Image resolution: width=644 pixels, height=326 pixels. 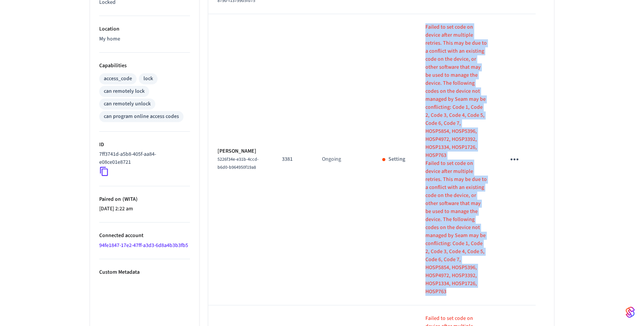 I want to click on p: My home, so click(x=145, y=39).